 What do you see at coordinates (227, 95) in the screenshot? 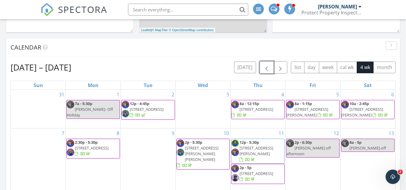
I see `a: Go to September 3, 2025` at bounding box center [227, 95].